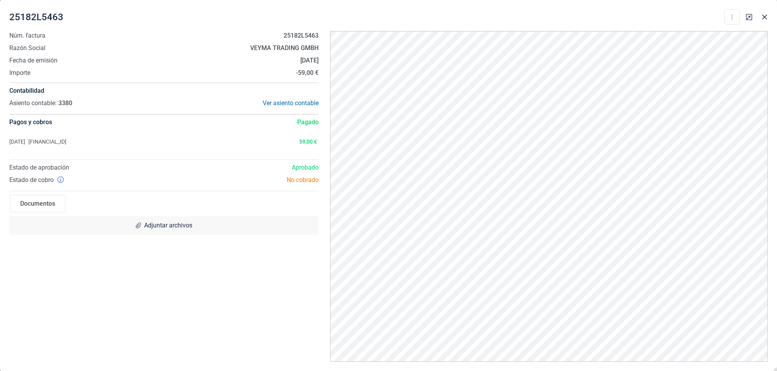  I want to click on span: Asiento contable:, so click(33, 103).